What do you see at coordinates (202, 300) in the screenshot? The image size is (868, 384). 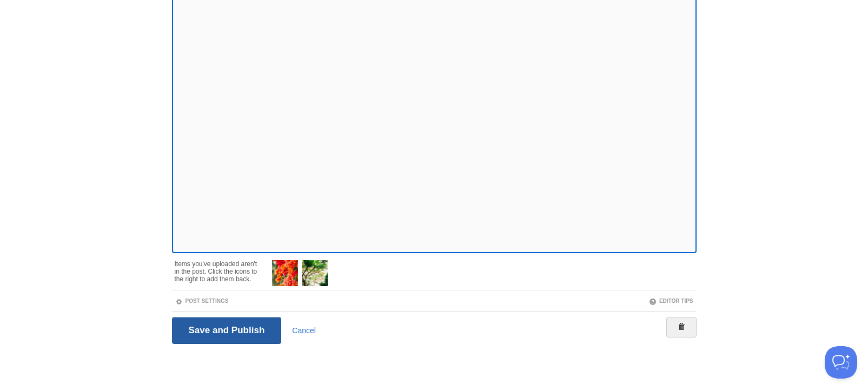 I see `a: Post Settings` at bounding box center [202, 300].